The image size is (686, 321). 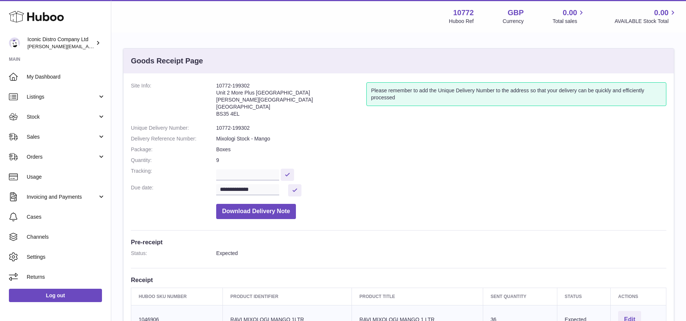 I want to click on th: Actions, so click(x=638, y=296).